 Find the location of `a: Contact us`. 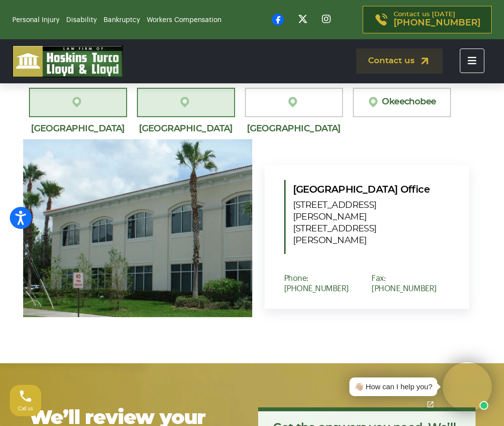

a: Contact us is located at coordinates (399, 61).